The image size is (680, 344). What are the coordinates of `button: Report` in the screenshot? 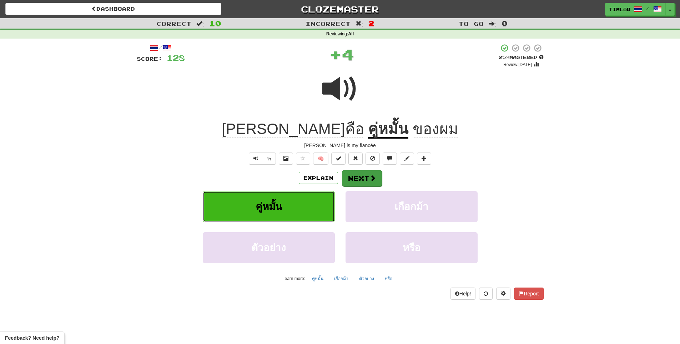 It's located at (529, 293).